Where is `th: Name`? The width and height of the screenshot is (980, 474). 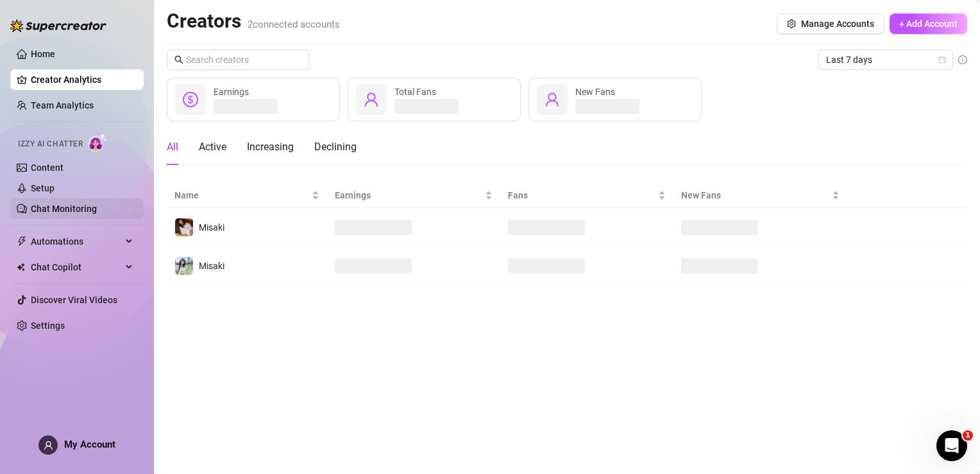
th: Name is located at coordinates (247, 195).